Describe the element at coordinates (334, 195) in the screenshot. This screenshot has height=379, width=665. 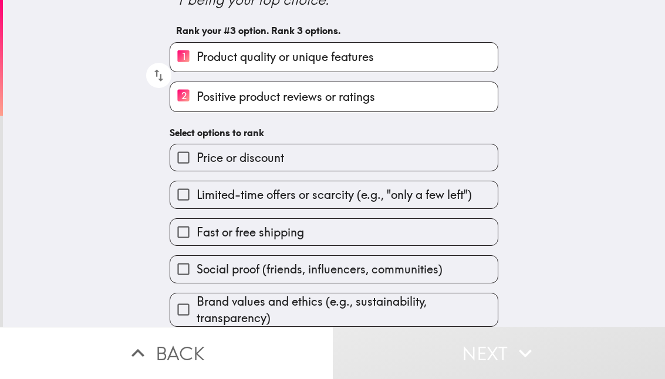
I see `span: Limited-time offers or scarcity (e.g., "only a few left")` at that location.